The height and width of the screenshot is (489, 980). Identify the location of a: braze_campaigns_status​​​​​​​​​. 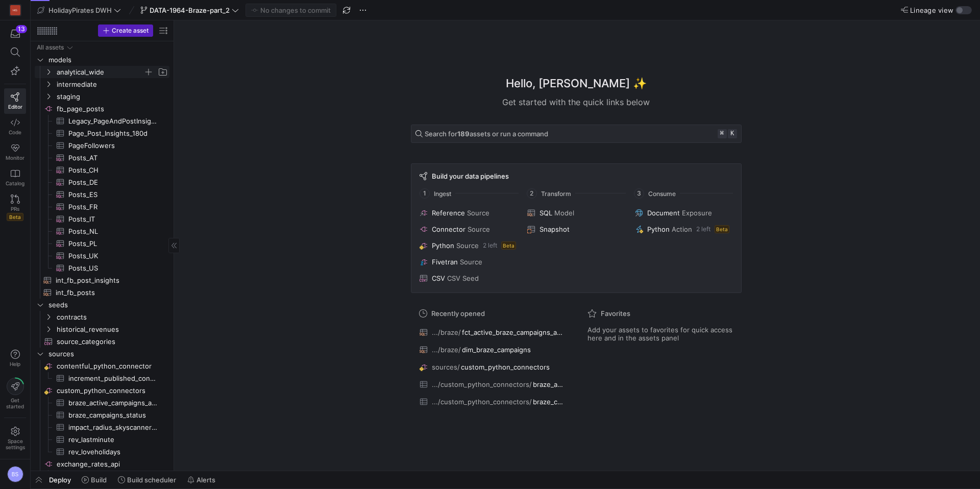
(102, 415).